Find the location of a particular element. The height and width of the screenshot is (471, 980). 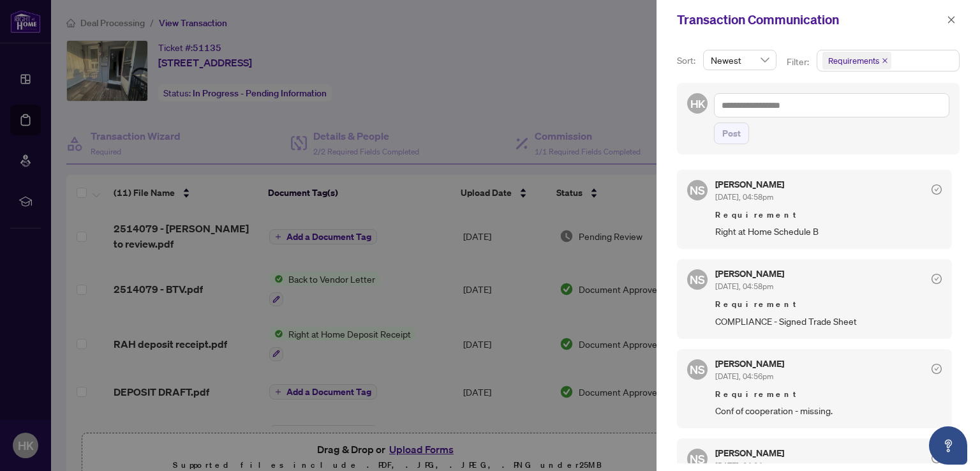

button: Post is located at coordinates (731, 134).